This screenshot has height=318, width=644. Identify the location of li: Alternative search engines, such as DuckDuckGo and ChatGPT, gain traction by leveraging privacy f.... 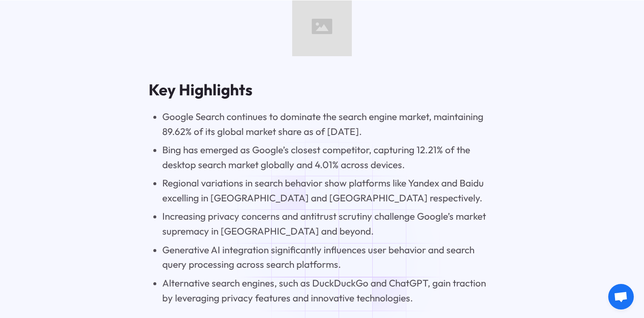
(329, 291).